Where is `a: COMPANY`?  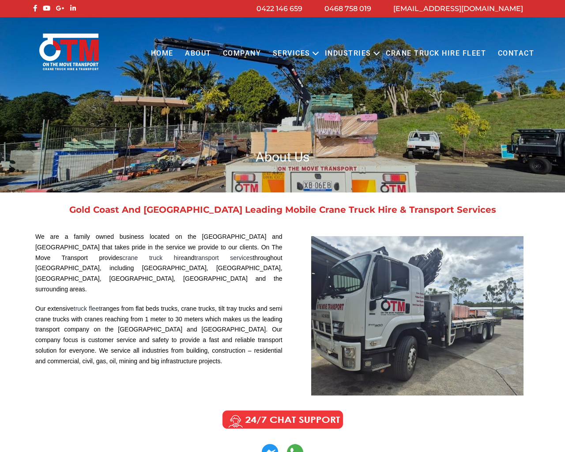 a: COMPANY is located at coordinates (242, 53).